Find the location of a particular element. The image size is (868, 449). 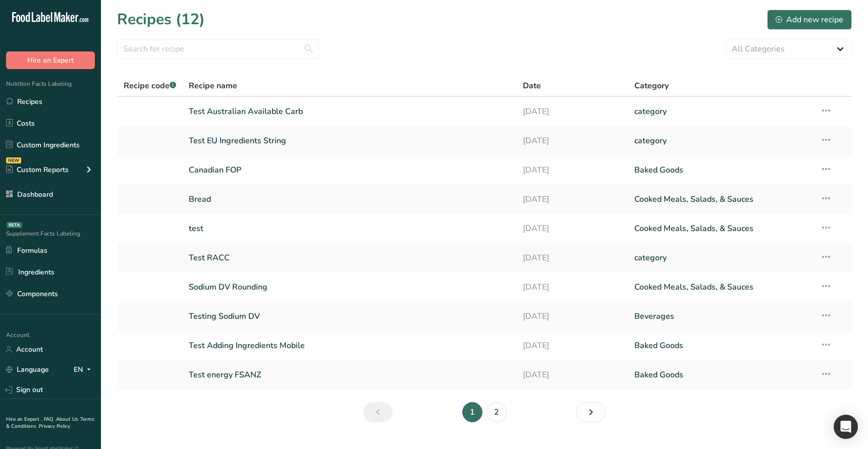

button: Hire an Expert is located at coordinates (50, 60).